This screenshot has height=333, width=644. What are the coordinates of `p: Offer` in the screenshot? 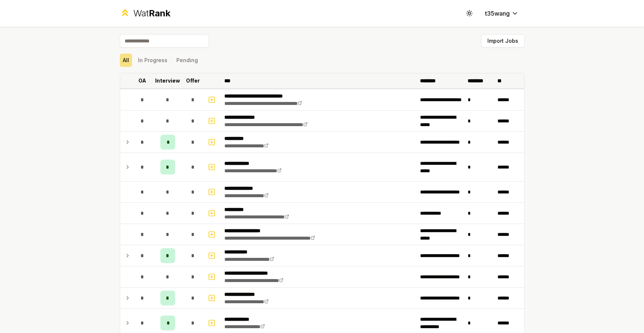 It's located at (193, 81).